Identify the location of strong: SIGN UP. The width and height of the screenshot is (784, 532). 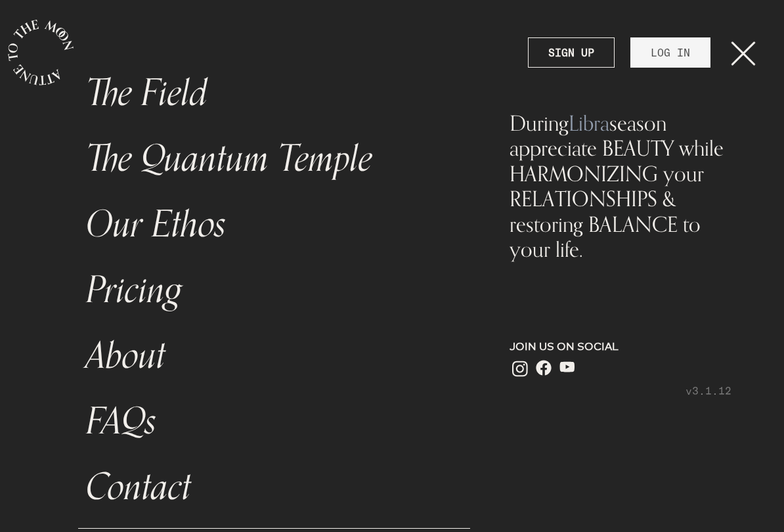
(571, 52).